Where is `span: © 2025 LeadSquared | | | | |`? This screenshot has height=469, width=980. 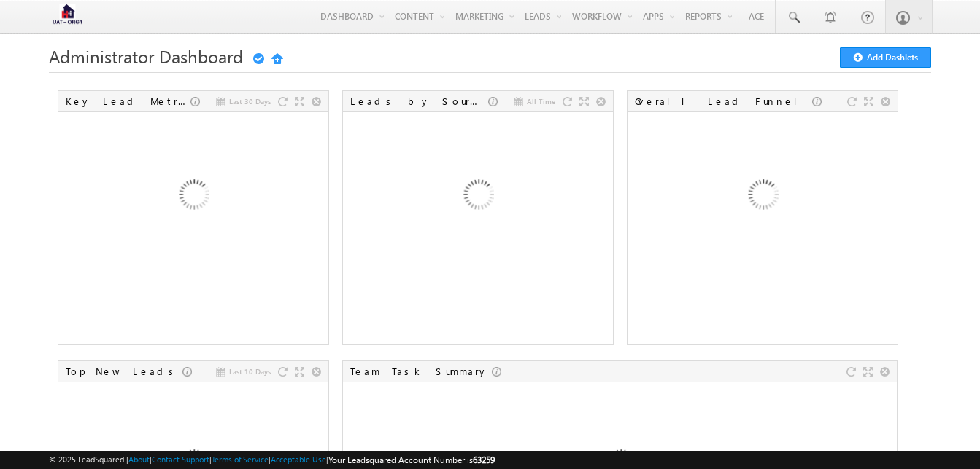 span: © 2025 LeadSquared | | | | | is located at coordinates (271, 459).